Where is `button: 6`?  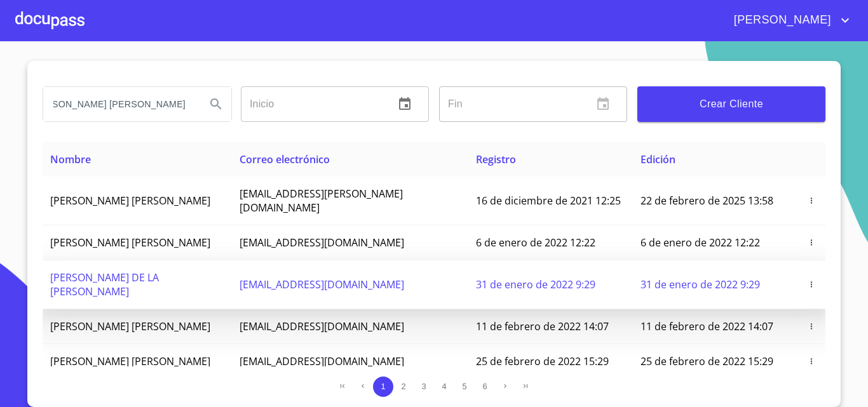
button: 6 is located at coordinates (485, 387).